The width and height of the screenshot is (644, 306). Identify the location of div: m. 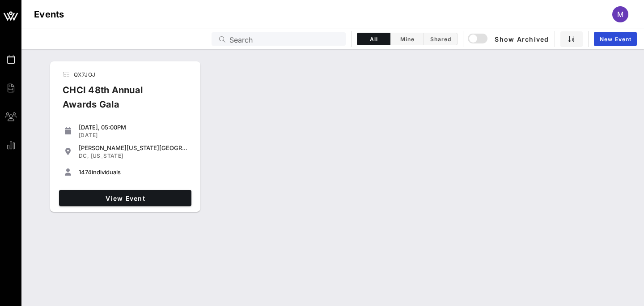
(620, 15).